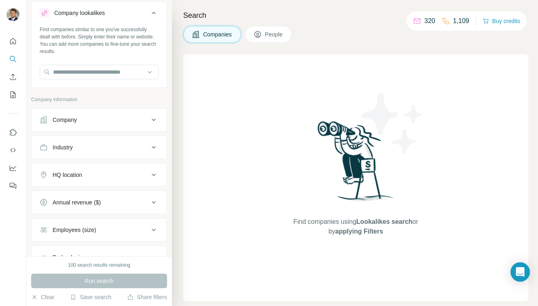  What do you see at coordinates (392, 123) in the screenshot?
I see `img: Surfe Illustration - Stars` at bounding box center [392, 123].